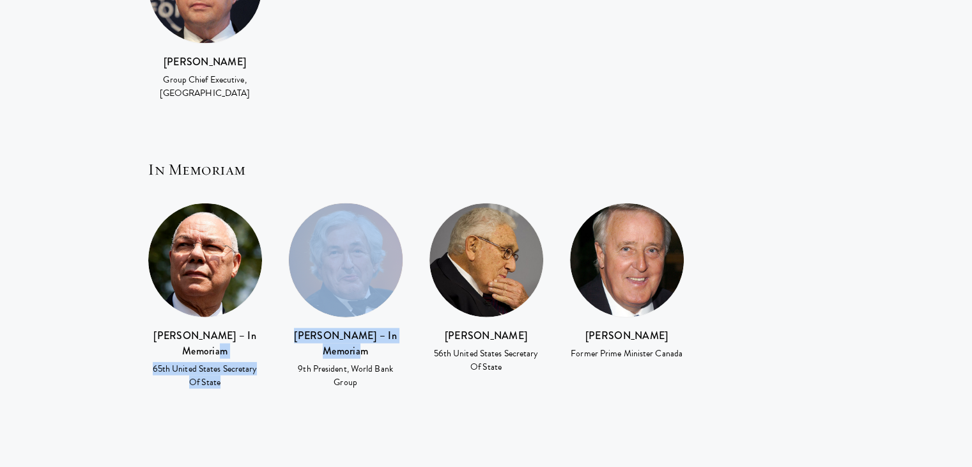 Image resolution: width=972 pixels, height=467 pixels. Describe the element at coordinates (205, 375) in the screenshot. I see `div: 65th United States Secretary Of State` at that location.